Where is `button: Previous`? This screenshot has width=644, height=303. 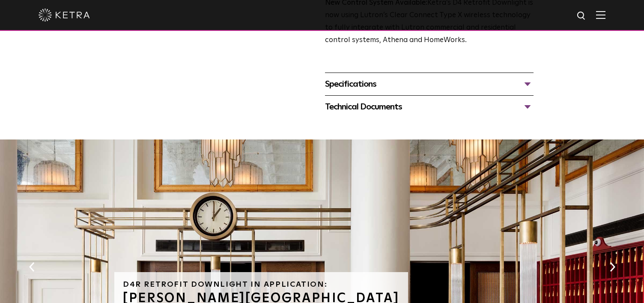
button: Previous is located at coordinates (32, 267).